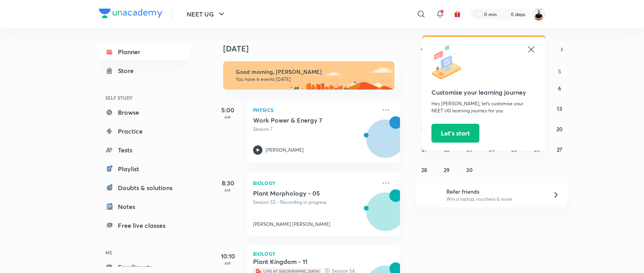 Image resolution: width=644 pixels, height=273 pixels. Describe the element at coordinates (559, 88) in the screenshot. I see `abbr: September 6, 2025` at that location.